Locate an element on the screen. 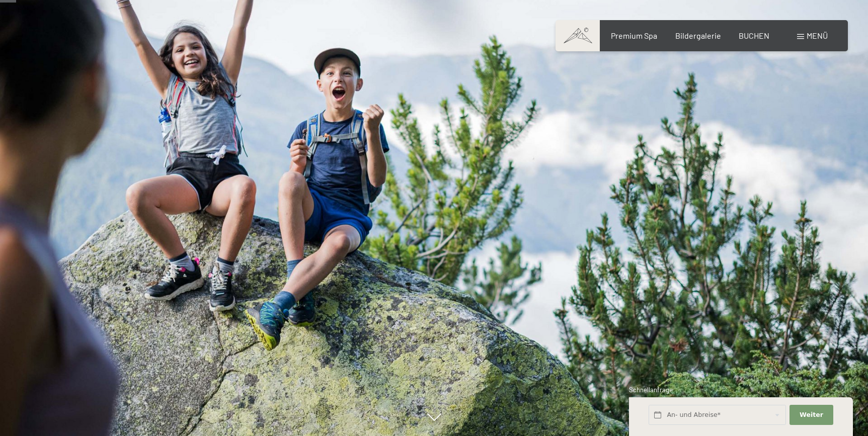  button: Weiter is located at coordinates (811, 415).